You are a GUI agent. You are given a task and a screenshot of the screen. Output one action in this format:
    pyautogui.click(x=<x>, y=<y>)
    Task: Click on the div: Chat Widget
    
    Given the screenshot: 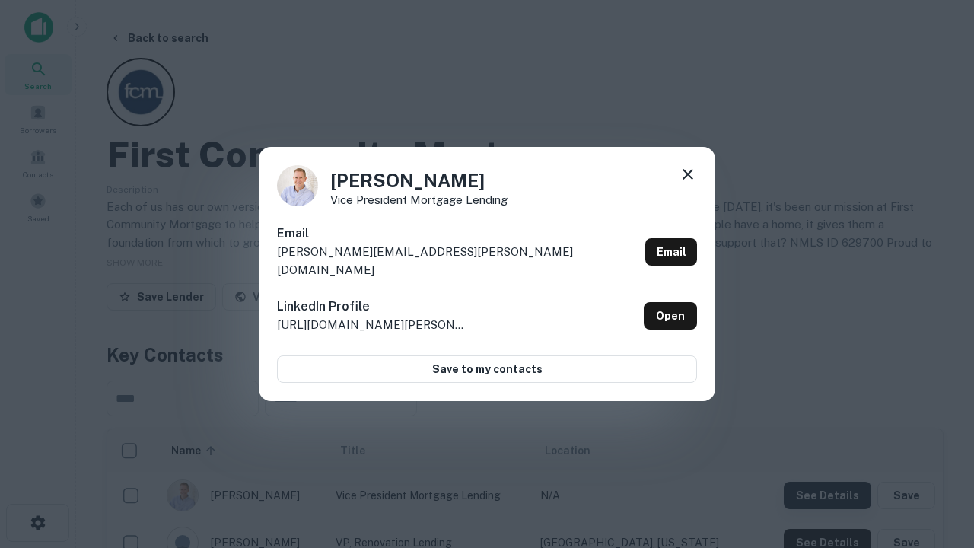 What is the action you would take?
    pyautogui.click(x=936, y=463)
    